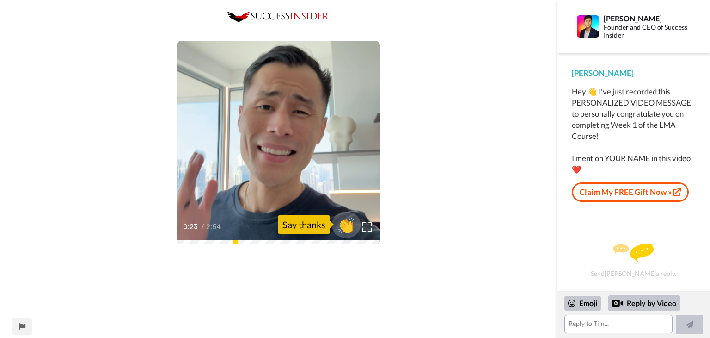  I want to click on img: message.svg, so click(634, 253).